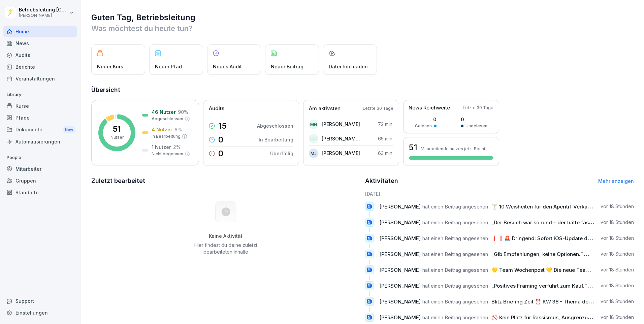 The image size is (644, 324). Describe the element at coordinates (167, 154) in the screenshot. I see `p: Nicht begonnen` at that location.